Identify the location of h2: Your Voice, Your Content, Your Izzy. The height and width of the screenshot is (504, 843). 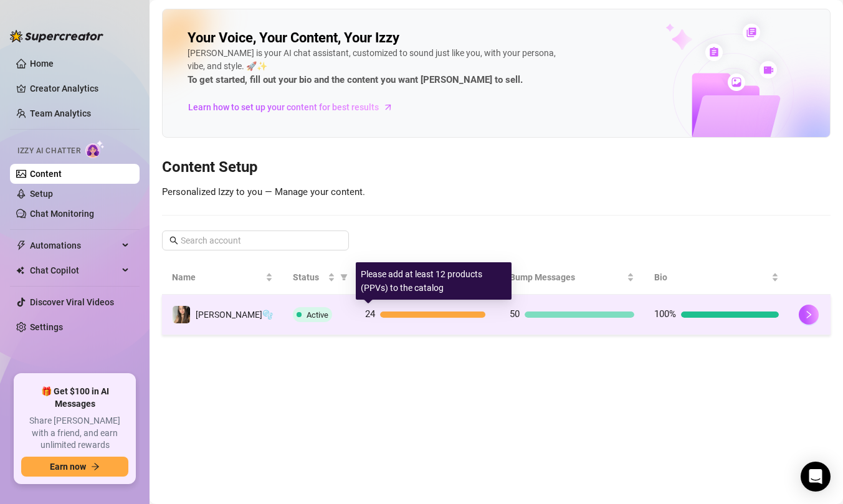
(293, 38).